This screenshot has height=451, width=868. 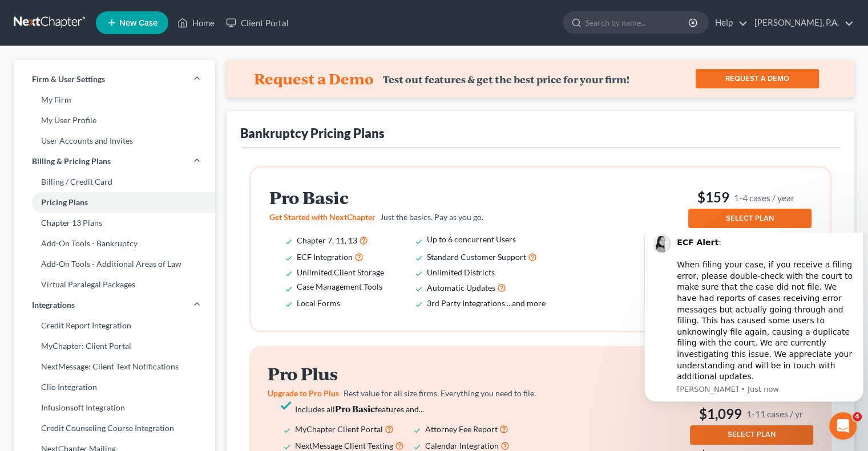 I want to click on a: Firm & User Settings, so click(x=114, y=79).